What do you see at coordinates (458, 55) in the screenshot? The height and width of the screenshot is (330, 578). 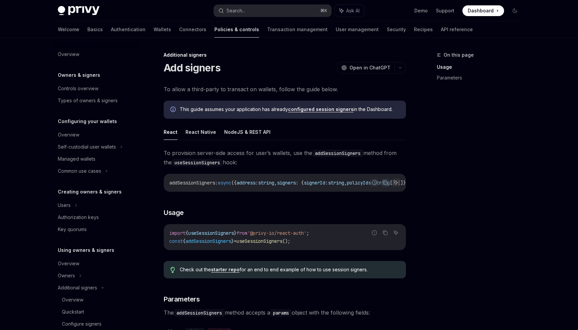 I see `span: On this page` at bounding box center [458, 55].